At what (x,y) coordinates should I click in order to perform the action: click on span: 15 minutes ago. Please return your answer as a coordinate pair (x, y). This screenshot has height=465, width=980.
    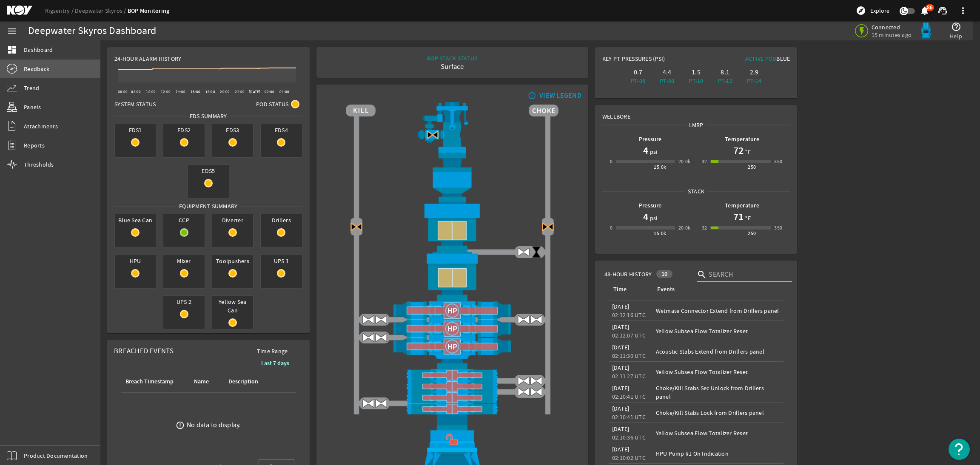
    Looking at the image, I should click on (891, 35).